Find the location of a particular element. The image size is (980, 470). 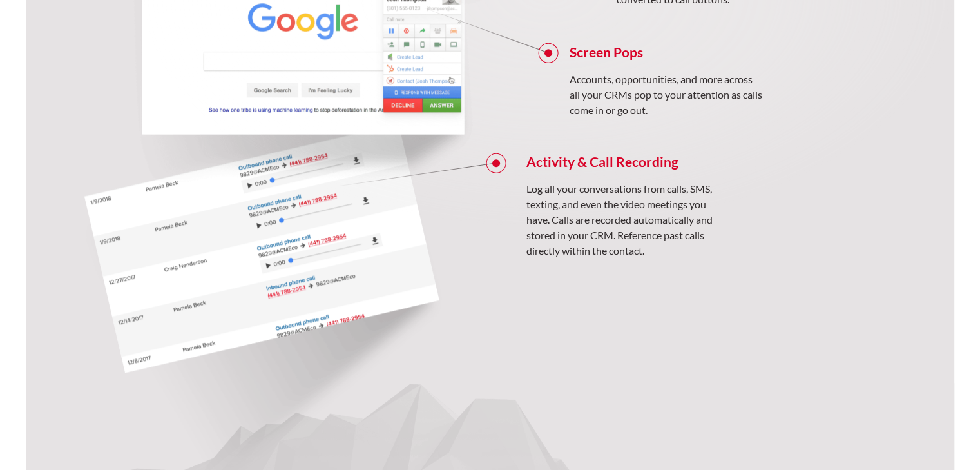

a: Screen PopsAccounts, opportunities, and more across all your CRMs pop to your attention as calls ... is located at coordinates (666, 83).